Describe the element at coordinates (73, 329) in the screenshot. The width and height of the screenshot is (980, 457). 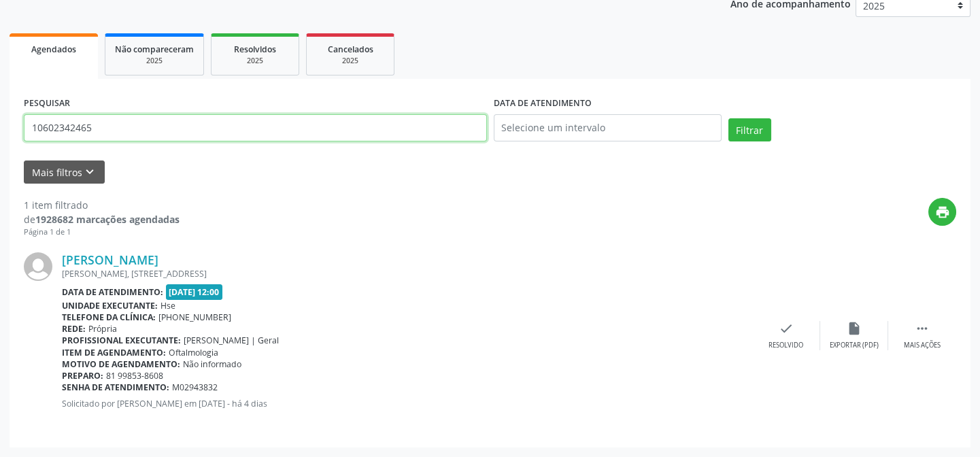
I see `b: Rede:` at that location.